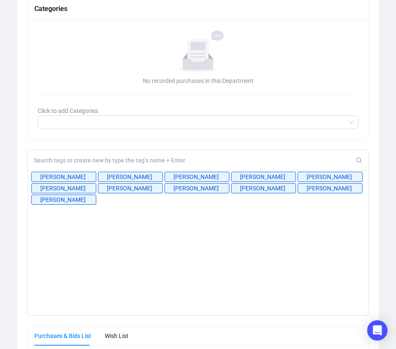  Describe the element at coordinates (63, 336) in the screenshot. I see `div: Purchases & Bids List` at that location.